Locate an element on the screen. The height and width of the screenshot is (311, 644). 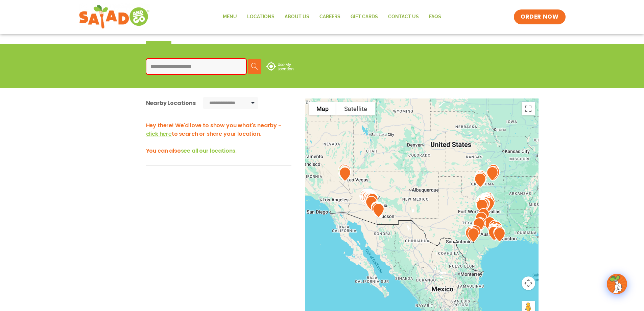
nav: Menu is located at coordinates (332, 17).